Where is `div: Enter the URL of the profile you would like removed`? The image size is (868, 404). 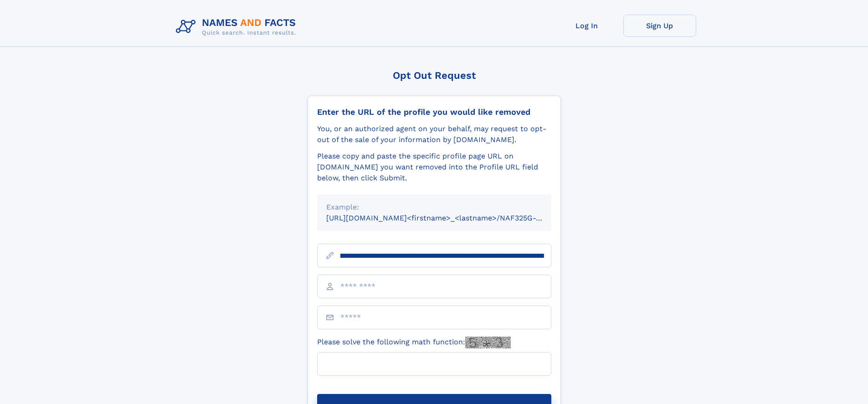
div: Enter the URL of the profile you would like removed is located at coordinates (434, 112).